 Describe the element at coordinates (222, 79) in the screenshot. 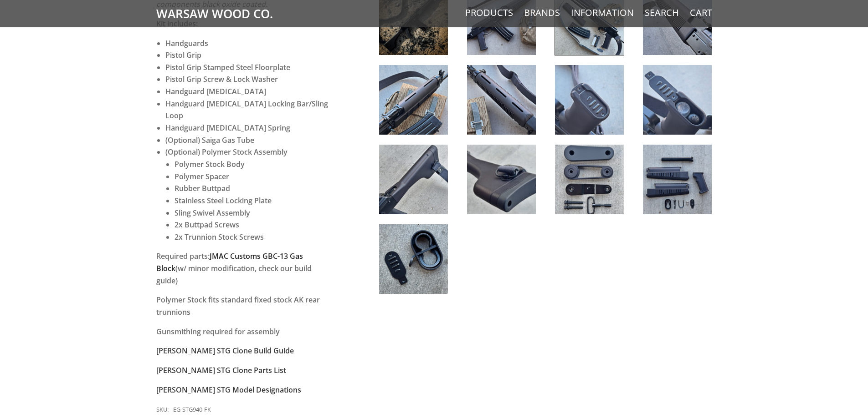

I see `strong: Pistol Grip Screw & Lock Washer` at that location.